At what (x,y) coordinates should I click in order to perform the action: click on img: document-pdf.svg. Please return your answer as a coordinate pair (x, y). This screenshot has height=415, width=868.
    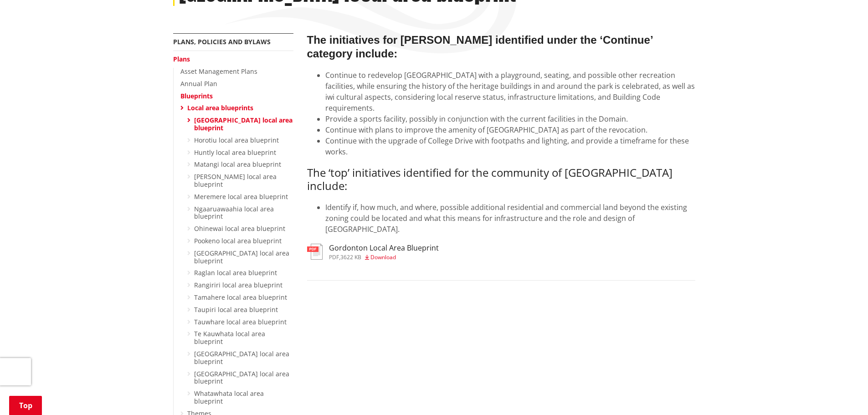
    Looking at the image, I should click on (315, 252).